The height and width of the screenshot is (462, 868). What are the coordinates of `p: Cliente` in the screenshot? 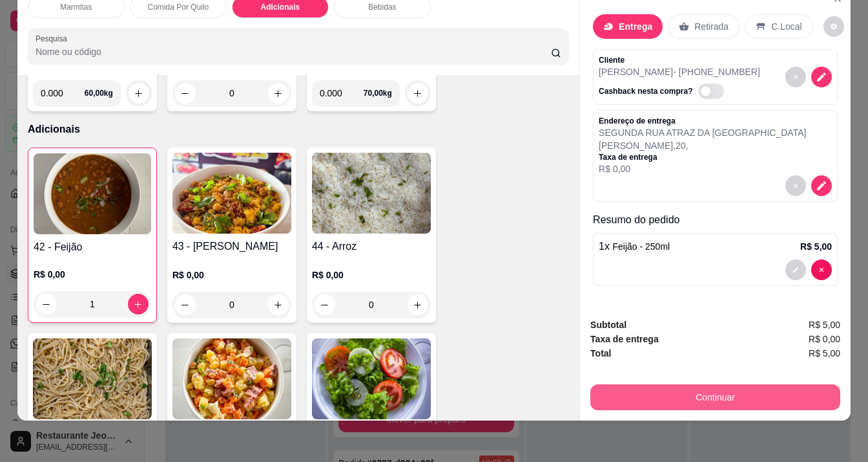 It's located at (679, 60).